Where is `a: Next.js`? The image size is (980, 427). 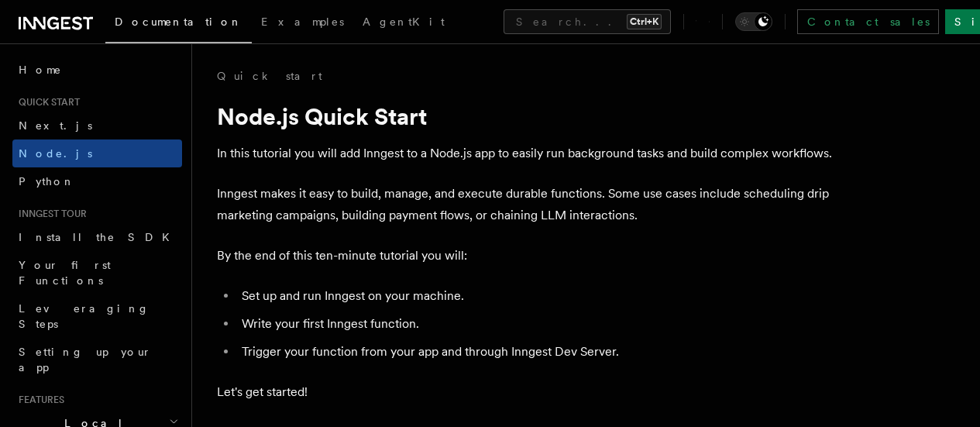
a: Next.js is located at coordinates (97, 126).